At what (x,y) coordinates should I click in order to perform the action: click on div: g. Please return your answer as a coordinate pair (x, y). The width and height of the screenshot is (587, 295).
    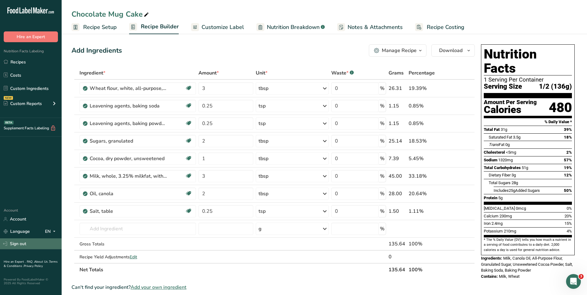
    Looking at the image, I should click on (260, 229).